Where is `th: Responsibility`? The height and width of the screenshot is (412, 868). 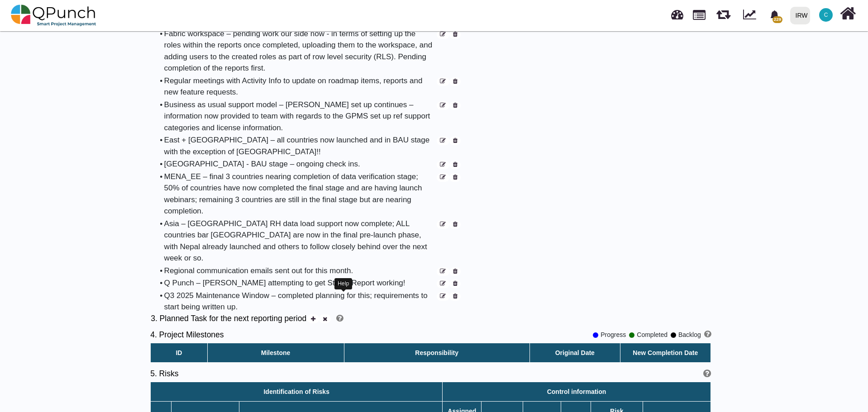
th: Responsibility is located at coordinates (437, 353).